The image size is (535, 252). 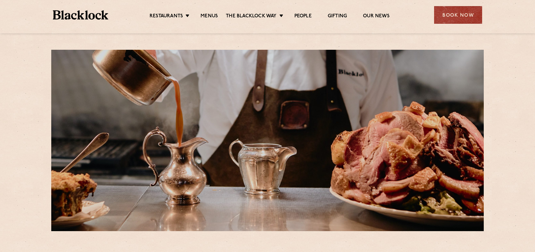 I want to click on a: Menus, so click(x=209, y=17).